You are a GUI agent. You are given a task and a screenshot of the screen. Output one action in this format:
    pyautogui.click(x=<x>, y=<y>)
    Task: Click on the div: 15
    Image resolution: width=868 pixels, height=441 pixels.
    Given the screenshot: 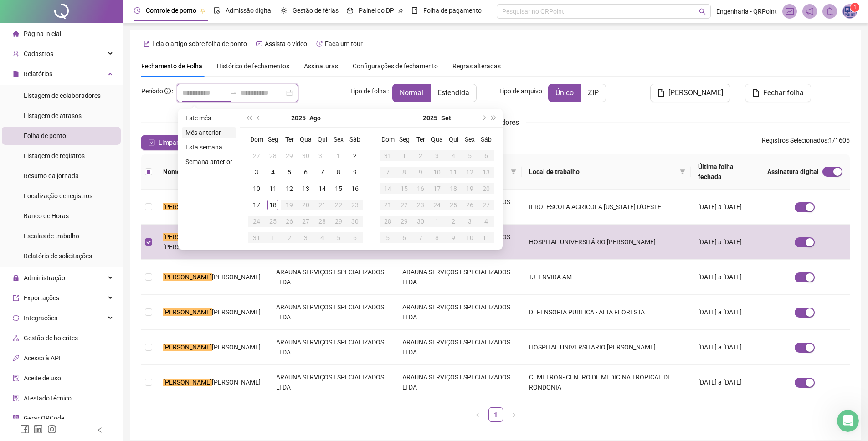 What is the action you would take?
    pyautogui.click(x=404, y=189)
    